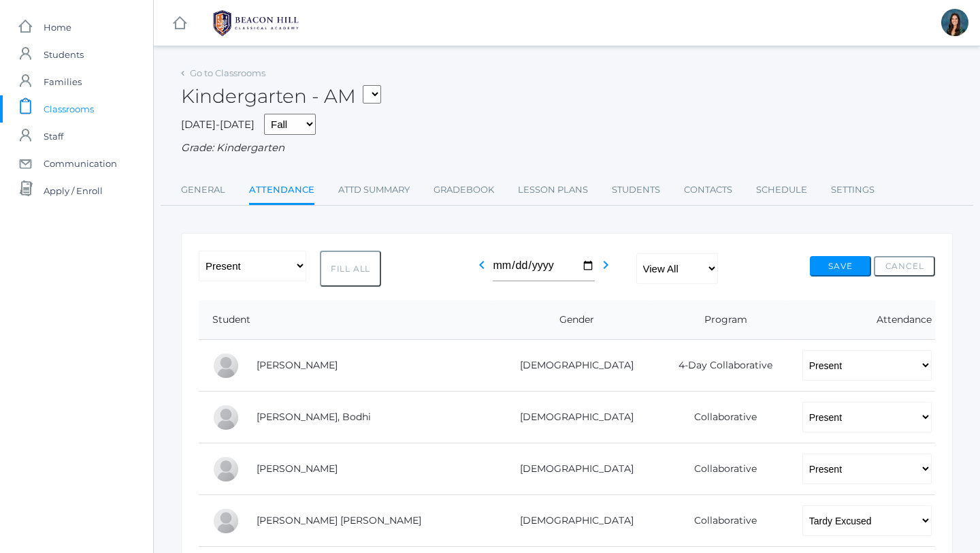  What do you see at coordinates (63, 54) in the screenshot?
I see `span: Students` at bounding box center [63, 54].